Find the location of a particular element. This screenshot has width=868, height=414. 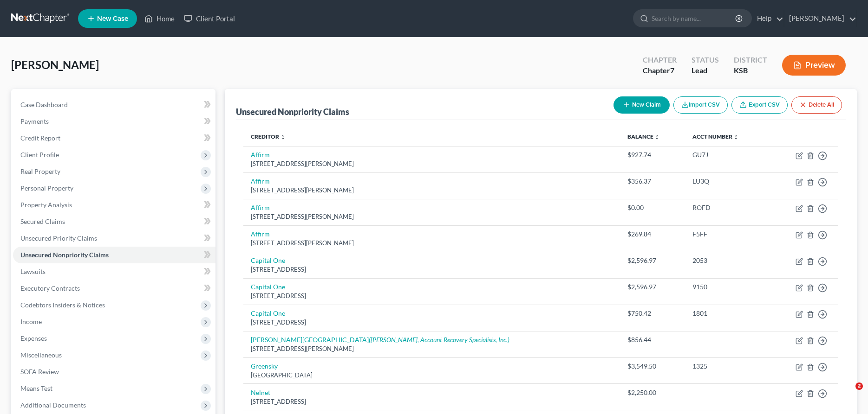

a: Client Portal is located at coordinates (209, 19).